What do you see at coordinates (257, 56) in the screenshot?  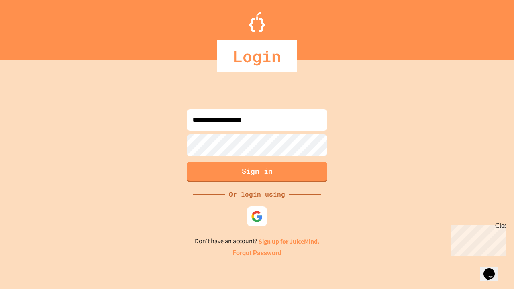 I see `div: Login` at bounding box center [257, 56].